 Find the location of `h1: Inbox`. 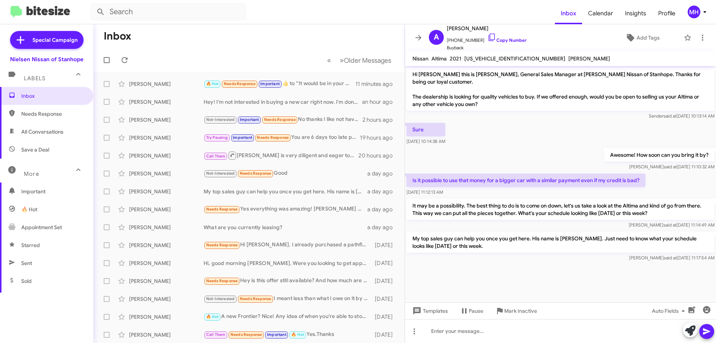

h1: Inbox is located at coordinates (118, 36).